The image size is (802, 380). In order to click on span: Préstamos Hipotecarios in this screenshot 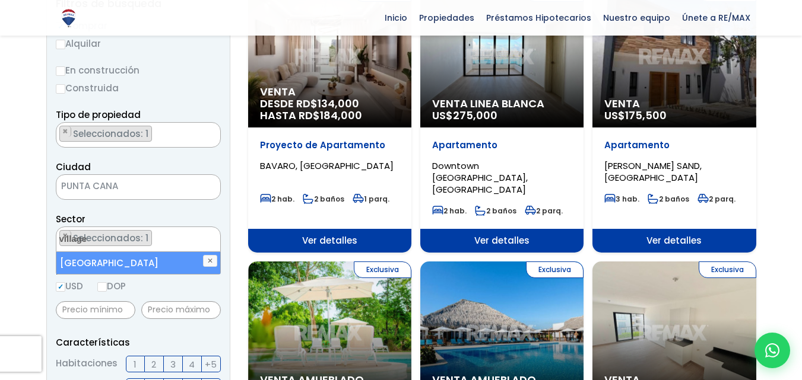, I will do `click(538, 18)`.